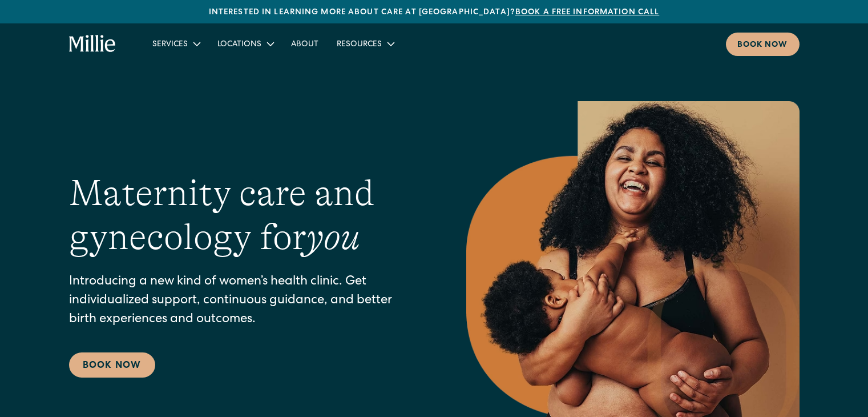  I want to click on a: Book now, so click(762, 44).